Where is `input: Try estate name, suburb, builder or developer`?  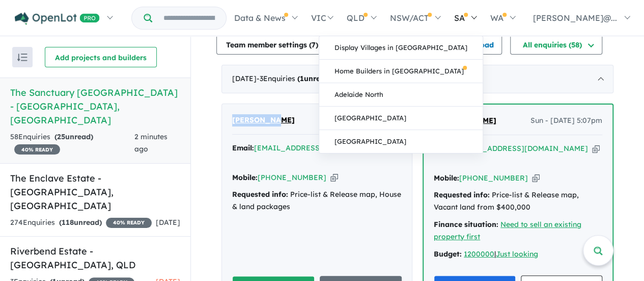
input: Try estate name, suburb, builder or developer is located at coordinates (189, 18).